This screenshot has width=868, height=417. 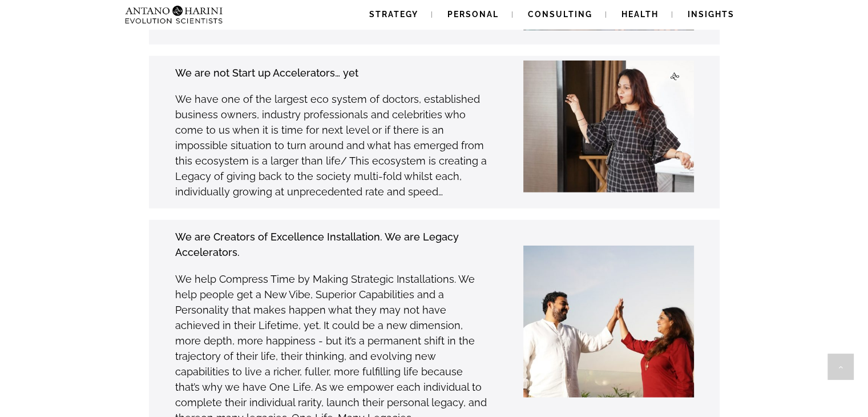 What do you see at coordinates (603, 322) in the screenshot?
I see `img: AH` at bounding box center [603, 322].